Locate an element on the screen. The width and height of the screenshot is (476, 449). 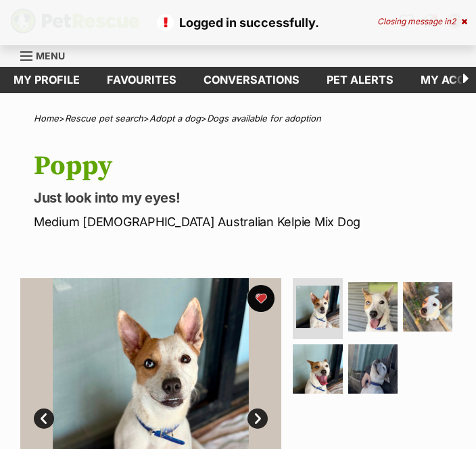
a: Dogs available for adoption is located at coordinates (263, 118).